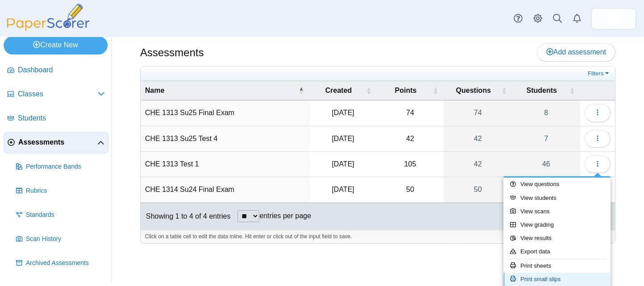 Image resolution: width=644 pixels, height=286 pixels. I want to click on span: Scan History, so click(65, 240).